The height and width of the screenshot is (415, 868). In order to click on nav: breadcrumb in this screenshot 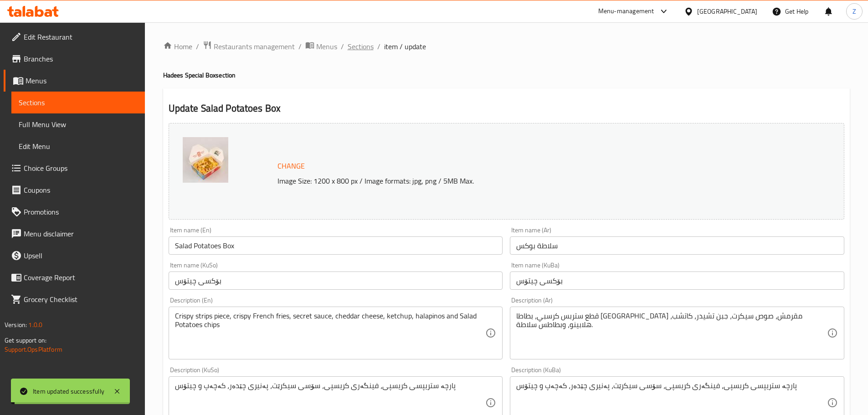, I will do `click(506, 46)`.